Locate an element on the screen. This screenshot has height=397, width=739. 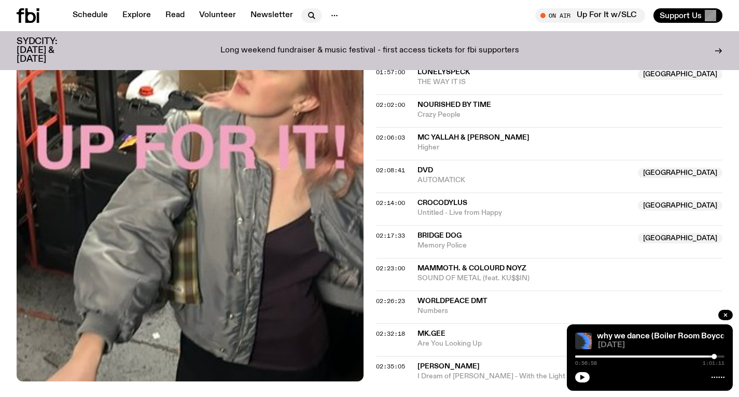
span: Are You Looking Up is located at coordinates (570, 343).